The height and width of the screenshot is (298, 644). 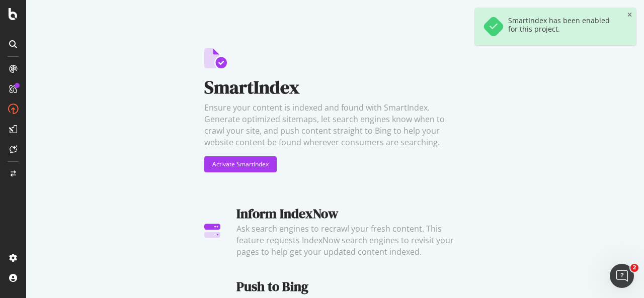 What do you see at coordinates (351, 287) in the screenshot?
I see `div: Push to Bing` at bounding box center [351, 287].